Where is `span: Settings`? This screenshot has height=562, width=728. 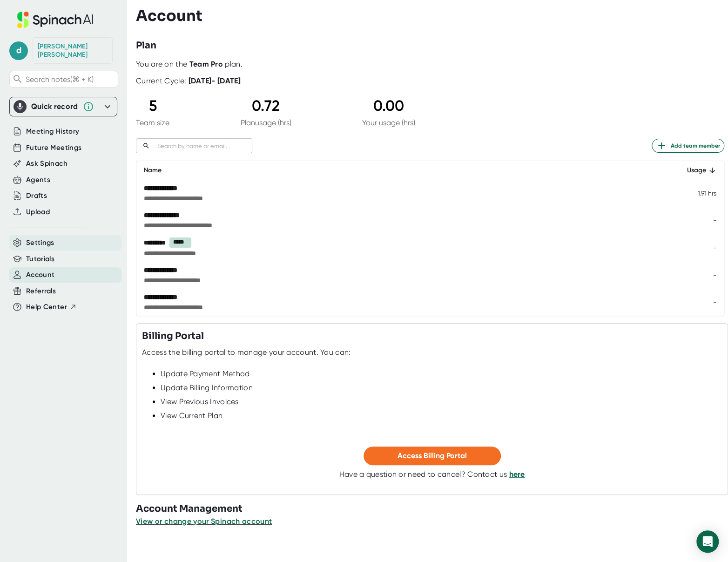 span: Settings is located at coordinates (40, 243).